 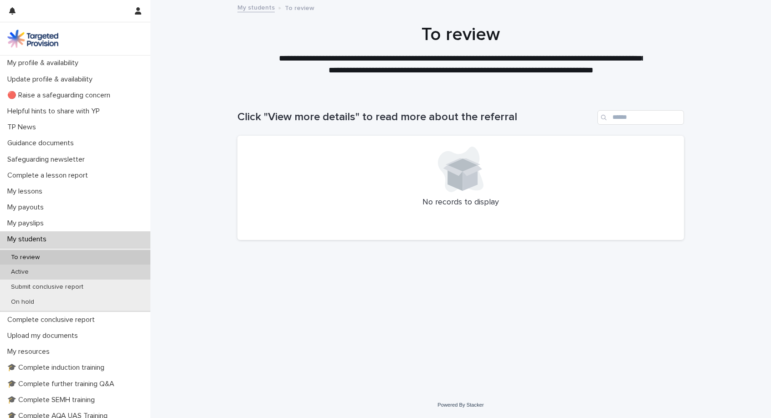 I want to click on img: M5nRWzHhSzIhMunXDL62, so click(x=33, y=39).